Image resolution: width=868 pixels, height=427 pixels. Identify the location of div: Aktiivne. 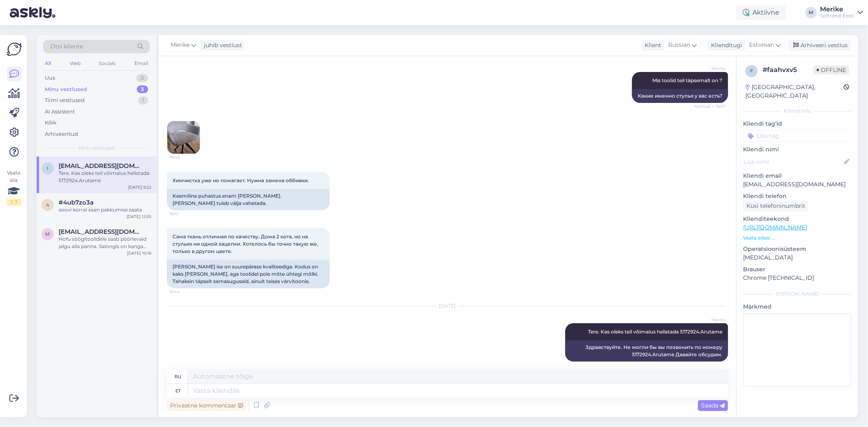
(761, 12).